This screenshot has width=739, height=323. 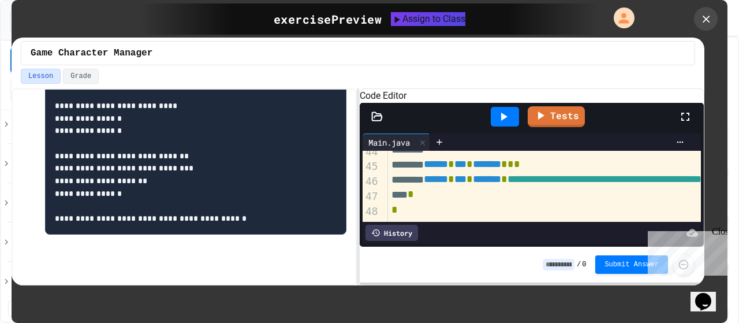 What do you see at coordinates (371, 151) in the screenshot?
I see `div: 44` at bounding box center [371, 151].